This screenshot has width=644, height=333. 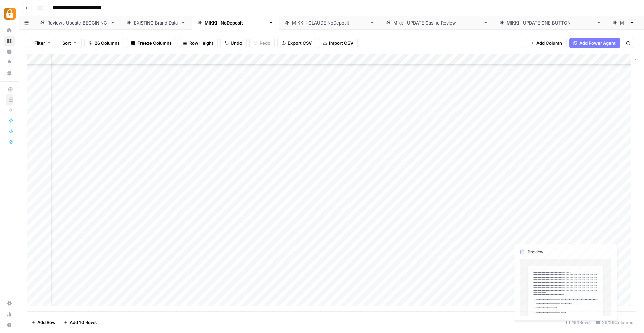 What do you see at coordinates (39, 43) in the screenshot?
I see `span: Filter` at bounding box center [39, 43].